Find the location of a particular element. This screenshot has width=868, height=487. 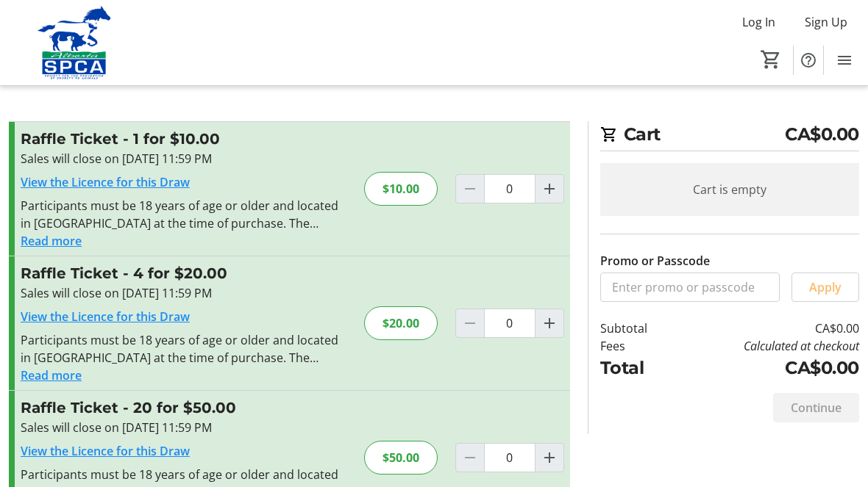

div: Cart is empty is located at coordinates (729, 190).